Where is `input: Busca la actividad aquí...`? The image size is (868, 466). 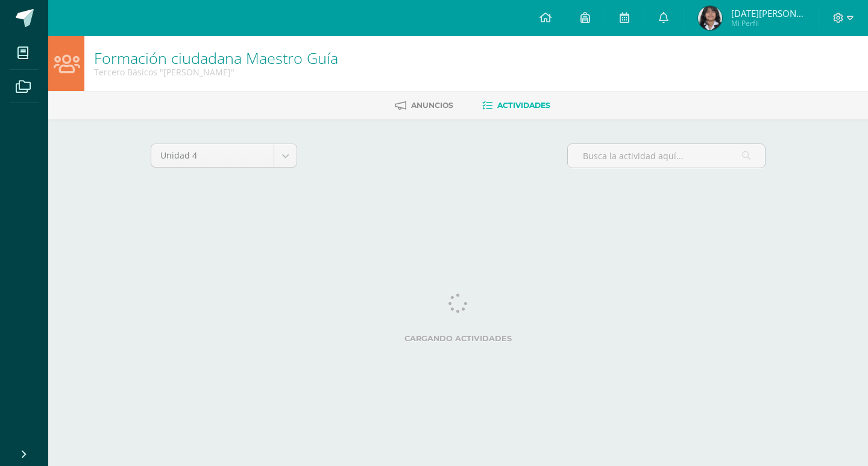 input: Busca la actividad aquí... is located at coordinates (666, 156).